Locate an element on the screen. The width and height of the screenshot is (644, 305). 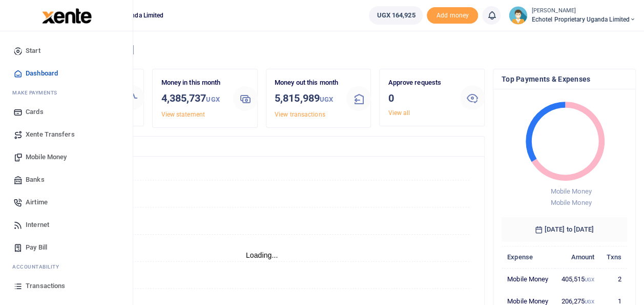
span: Transactions is located at coordinates (45, 286).